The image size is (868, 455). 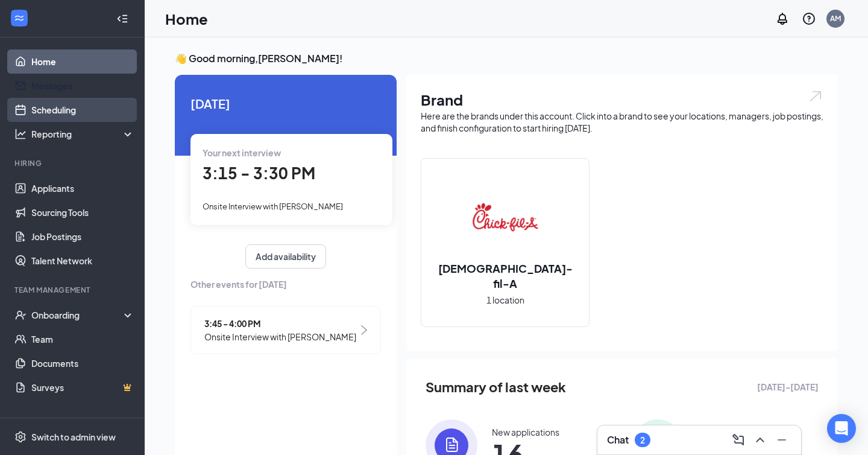 What do you see at coordinates (123, 19) in the screenshot?
I see `svg: Collapse` at bounding box center [123, 19].